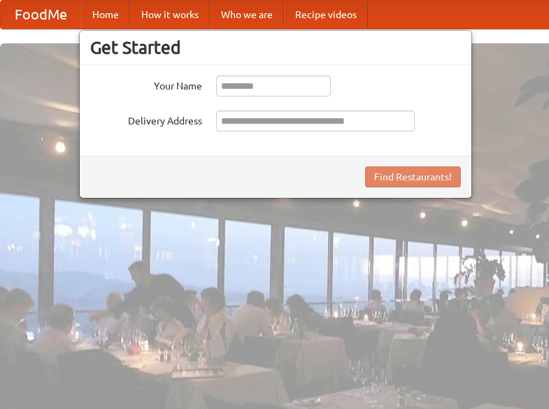 This screenshot has width=549, height=409. I want to click on label: Delivery Address, so click(146, 119).